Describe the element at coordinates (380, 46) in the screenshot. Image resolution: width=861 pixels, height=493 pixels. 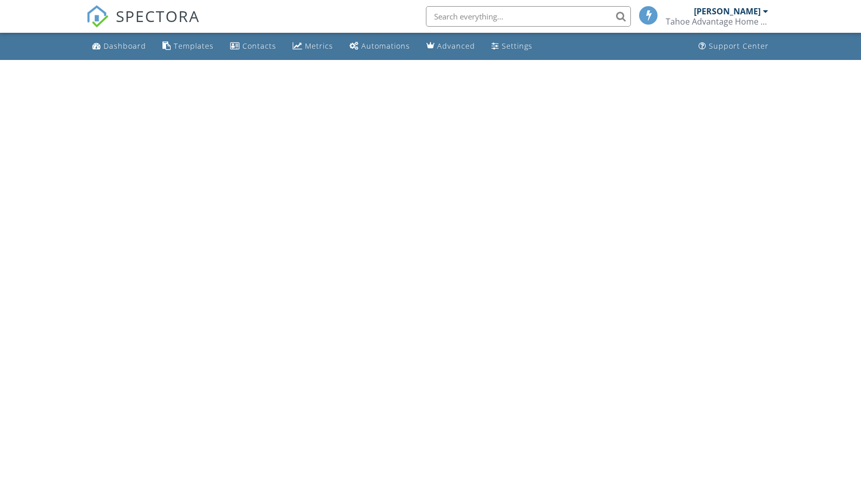
I see `a: Automations (Basic)` at that location.